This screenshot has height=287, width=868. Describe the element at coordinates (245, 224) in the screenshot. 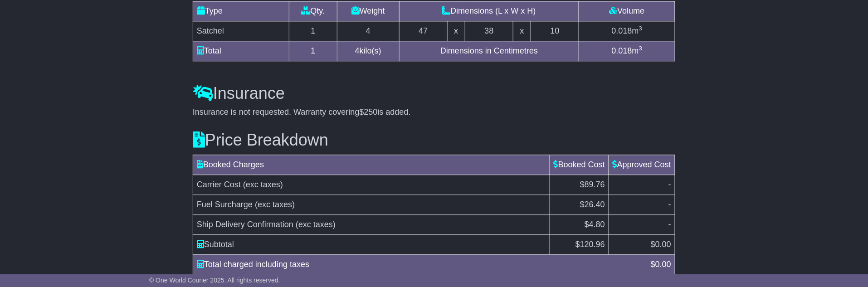

I see `span: Ship Delivery Confirmation` at that location.